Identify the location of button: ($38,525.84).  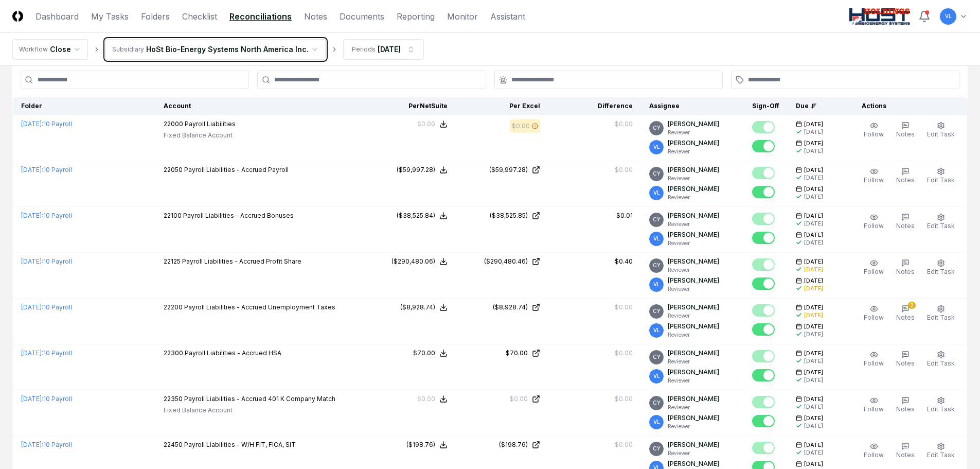
(422, 216).